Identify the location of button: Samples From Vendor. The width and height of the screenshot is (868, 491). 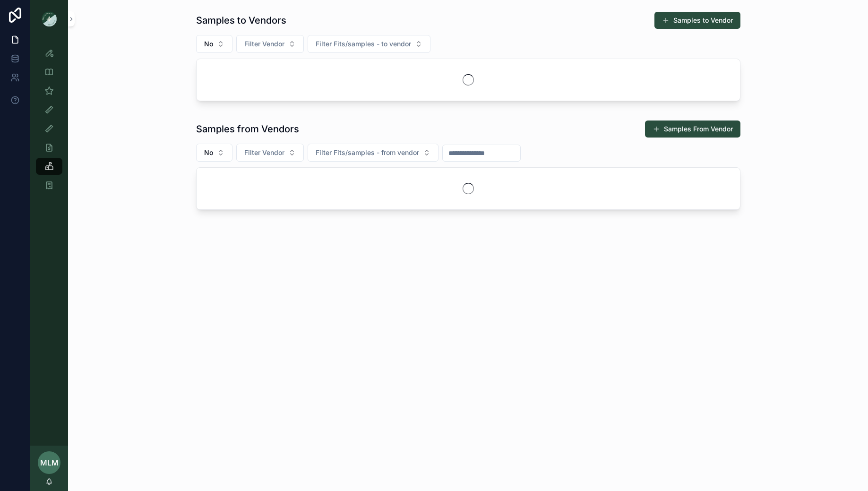
(693, 129).